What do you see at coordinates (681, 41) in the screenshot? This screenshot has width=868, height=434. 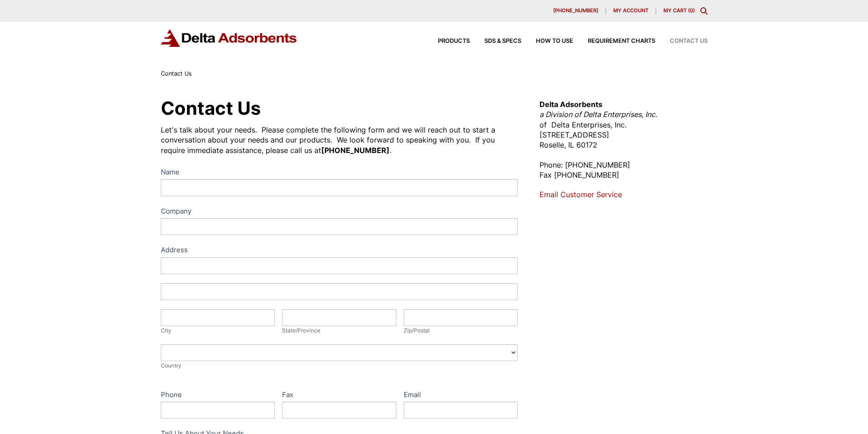 I see `a: Contact Us` at bounding box center [681, 41].